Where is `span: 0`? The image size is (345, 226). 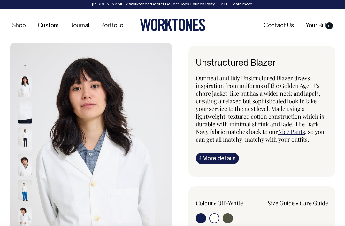 span: 0 is located at coordinates (329, 26).